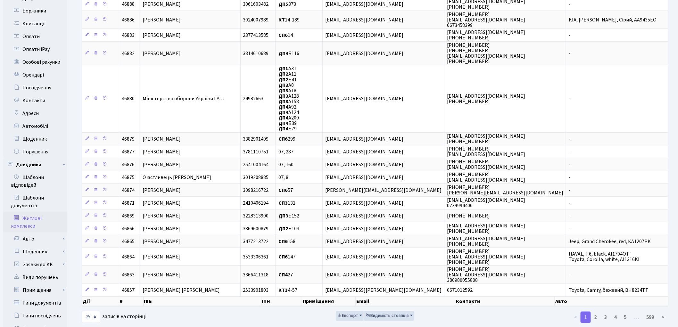  I want to click on span: 46877, so click(128, 152).